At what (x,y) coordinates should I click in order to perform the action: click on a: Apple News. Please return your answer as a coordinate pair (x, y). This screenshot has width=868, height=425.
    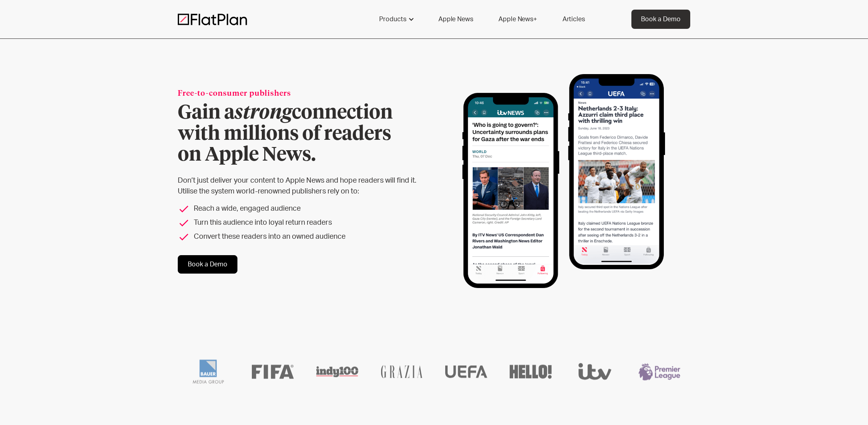
    Looking at the image, I should click on (456, 19).